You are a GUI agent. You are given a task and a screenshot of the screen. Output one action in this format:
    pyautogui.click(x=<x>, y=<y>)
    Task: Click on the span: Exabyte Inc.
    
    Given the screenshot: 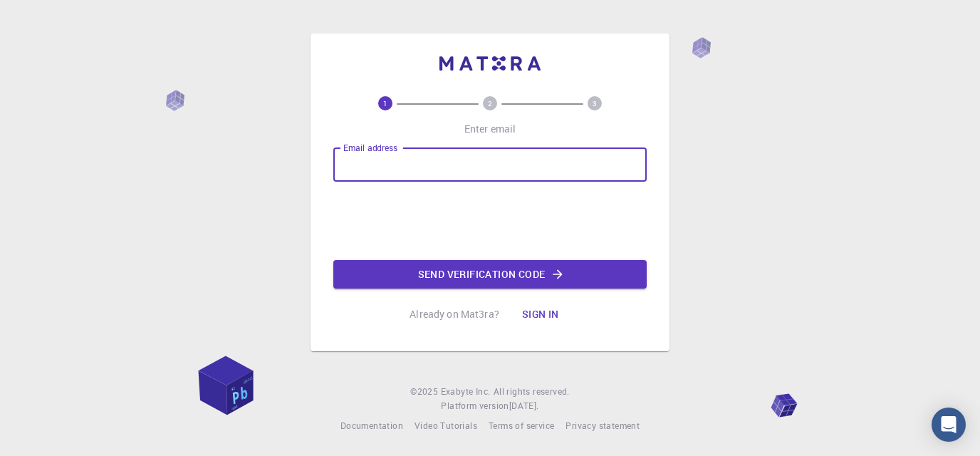 What is the action you would take?
    pyautogui.click(x=466, y=391)
    